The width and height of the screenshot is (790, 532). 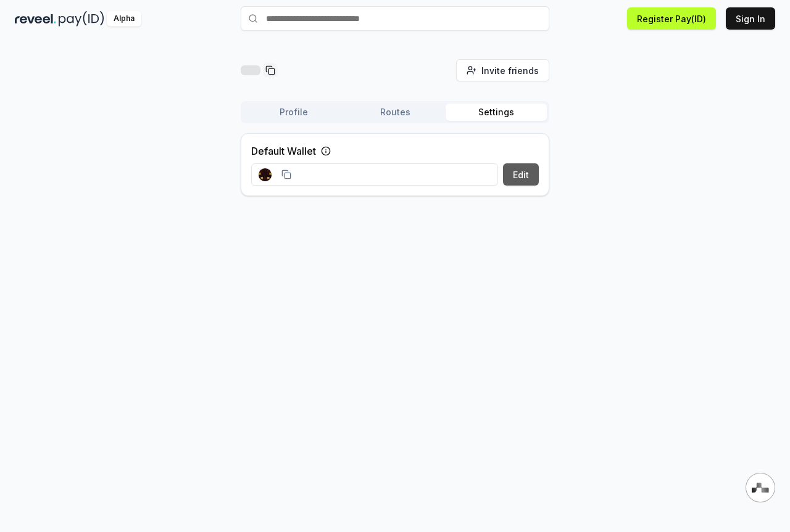 I want to click on button: Register Pay(ID), so click(x=672, y=19).